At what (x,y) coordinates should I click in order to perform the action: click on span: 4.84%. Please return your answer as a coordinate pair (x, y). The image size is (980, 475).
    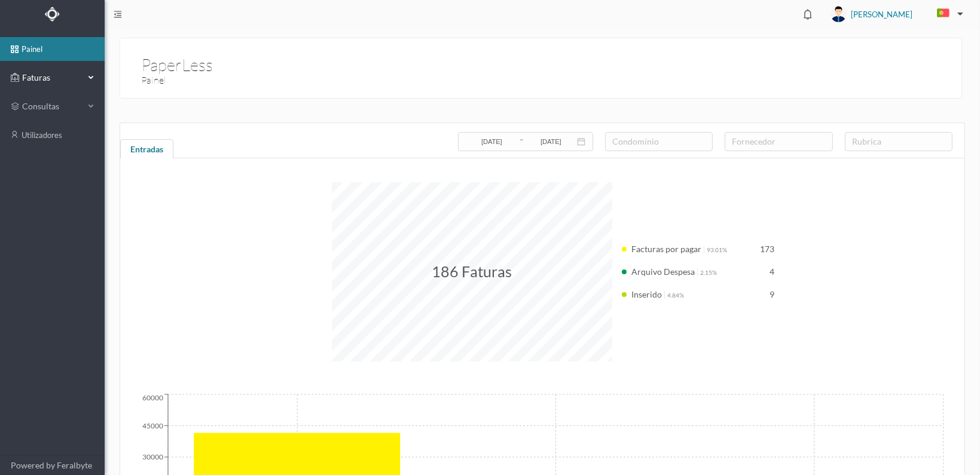
    Looking at the image, I should click on (676, 296).